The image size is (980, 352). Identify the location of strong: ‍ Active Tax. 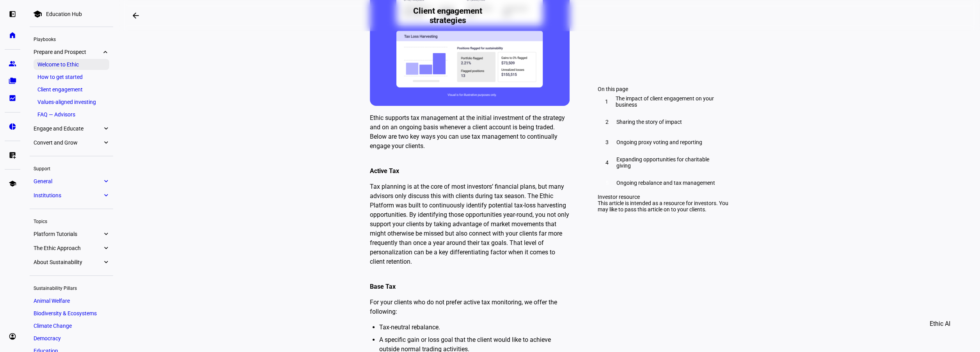
(384, 170).